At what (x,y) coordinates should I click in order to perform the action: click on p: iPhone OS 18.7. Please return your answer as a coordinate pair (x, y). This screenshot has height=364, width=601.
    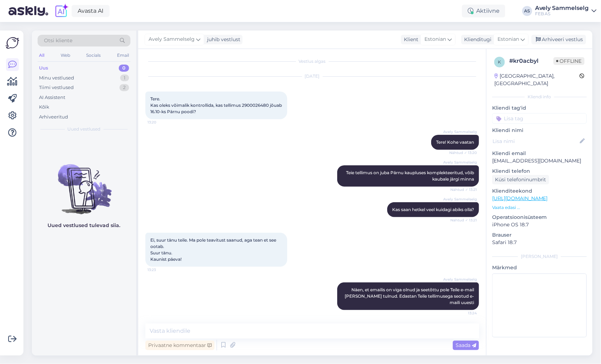
    Looking at the image, I should click on (539, 224).